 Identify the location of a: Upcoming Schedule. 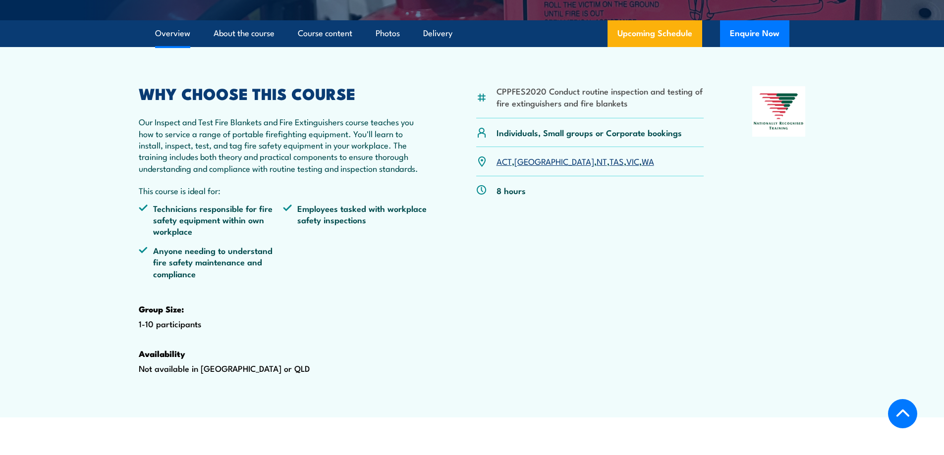
(654, 34).